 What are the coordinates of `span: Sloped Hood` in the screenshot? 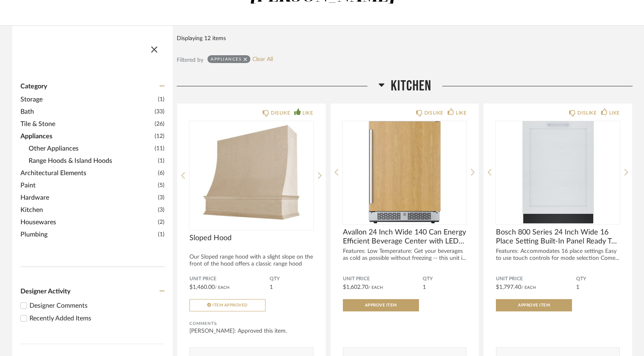 It's located at (251, 238).